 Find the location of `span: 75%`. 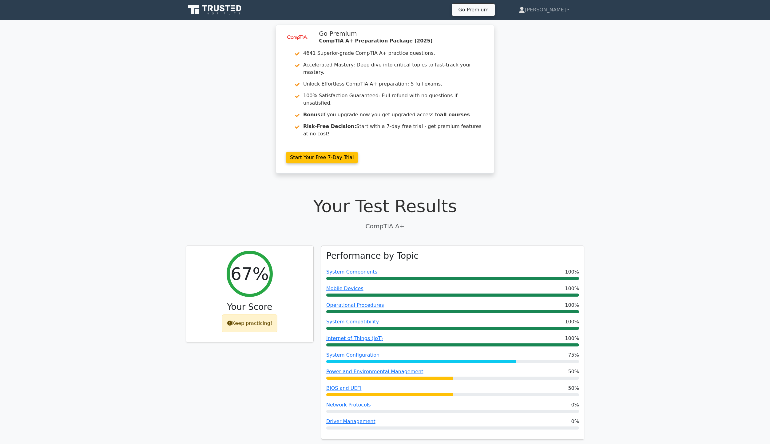

span: 75% is located at coordinates (574, 355).